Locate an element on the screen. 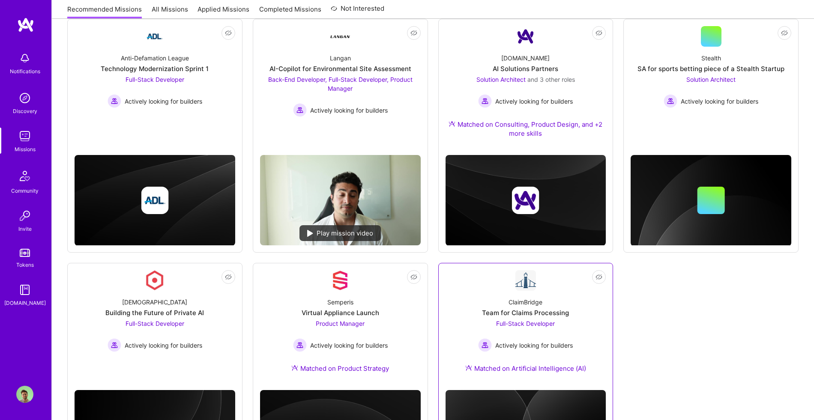 Image resolution: width=814 pixels, height=420 pixels. div: Technology Modernization Sprint 1 is located at coordinates (155, 69).